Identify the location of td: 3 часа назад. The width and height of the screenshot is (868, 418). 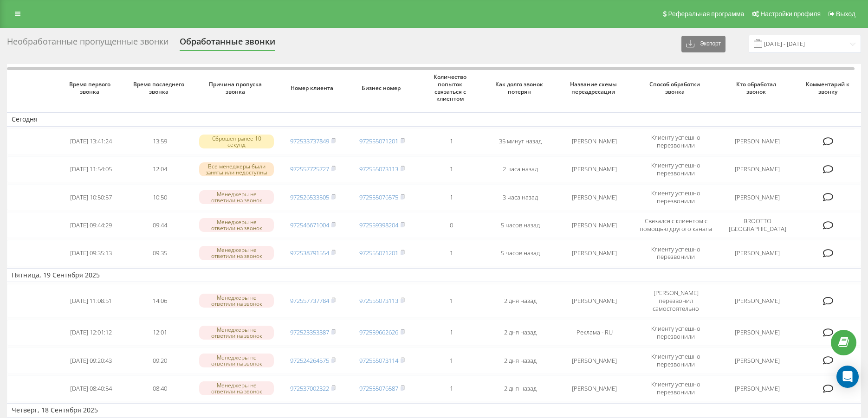
(520, 197).